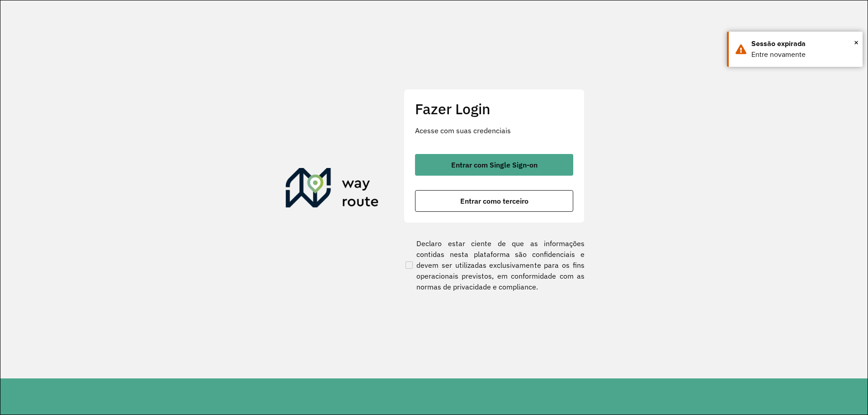  Describe the element at coordinates (856, 42) in the screenshot. I see `button: Close` at that location.